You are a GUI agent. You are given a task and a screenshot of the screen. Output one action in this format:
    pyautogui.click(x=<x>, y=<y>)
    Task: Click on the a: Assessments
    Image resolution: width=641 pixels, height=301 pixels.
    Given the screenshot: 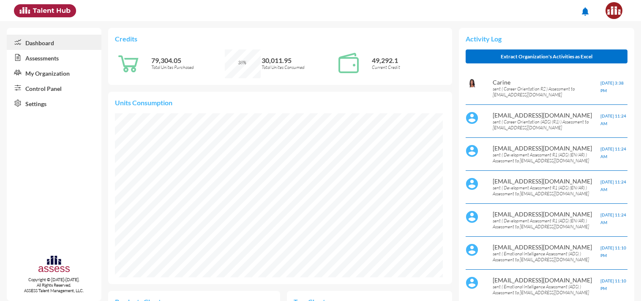 What is the action you would take?
    pyautogui.click(x=54, y=57)
    